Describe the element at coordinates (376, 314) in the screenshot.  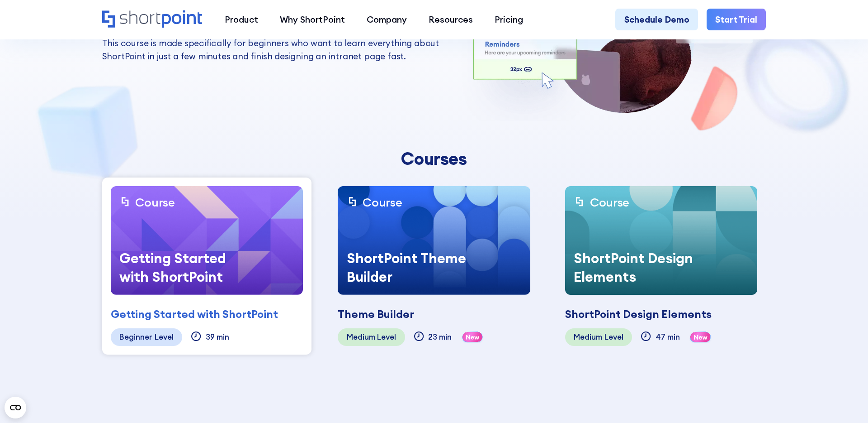
I see `div: Theme Builder` at that location.